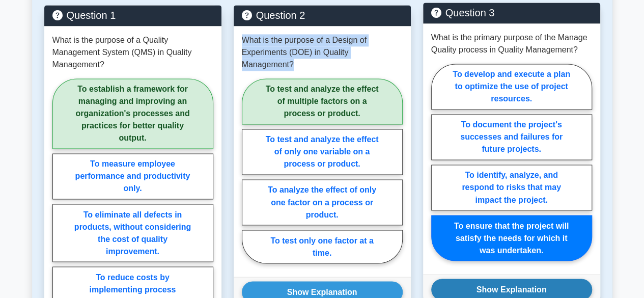 This screenshot has width=644, height=298. I want to click on p: What is the purpose of a Quality Management System (QMS) in Quality Management?, so click(133, 53).